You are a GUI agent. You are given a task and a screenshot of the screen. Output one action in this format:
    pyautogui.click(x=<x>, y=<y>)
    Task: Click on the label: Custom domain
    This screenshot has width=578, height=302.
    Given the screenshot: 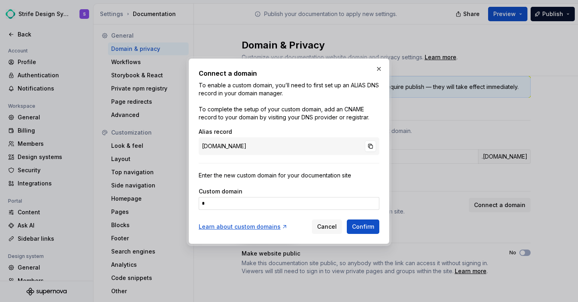 What is the action you would take?
    pyautogui.click(x=220, y=192)
    